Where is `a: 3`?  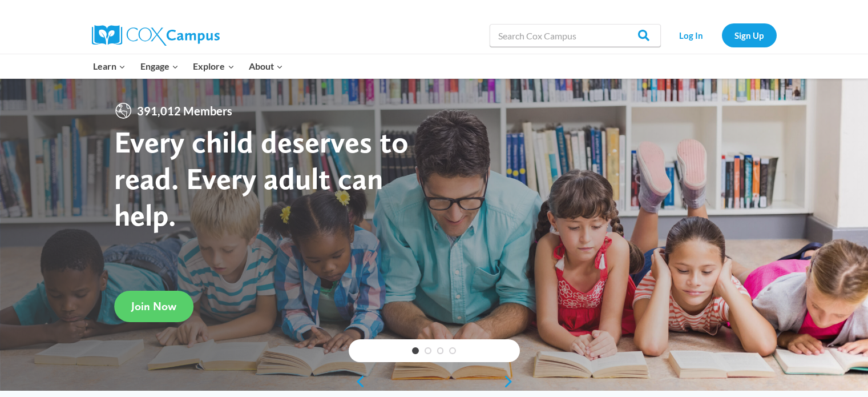 a: 3 is located at coordinates (440, 350).